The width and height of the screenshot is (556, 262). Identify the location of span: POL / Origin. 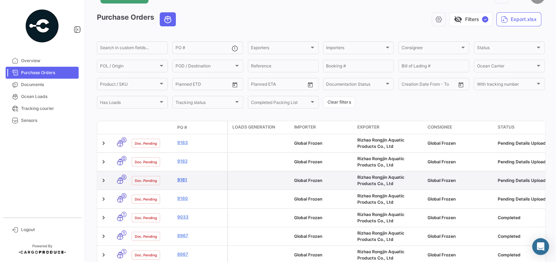
(129, 67).